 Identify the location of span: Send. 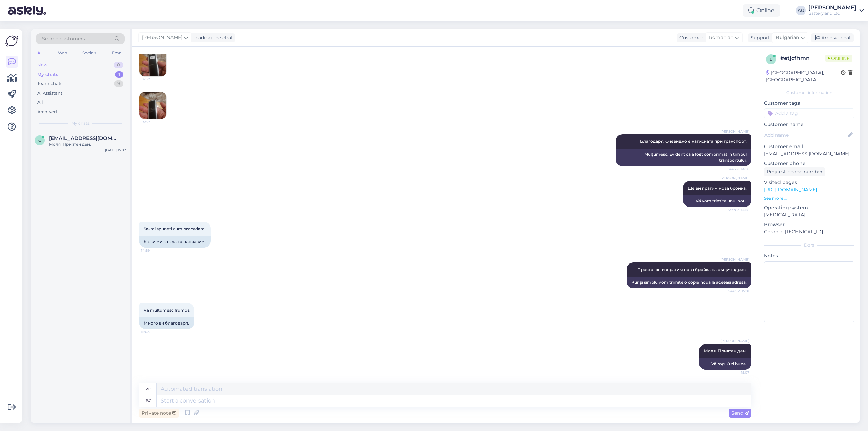
(740, 413).